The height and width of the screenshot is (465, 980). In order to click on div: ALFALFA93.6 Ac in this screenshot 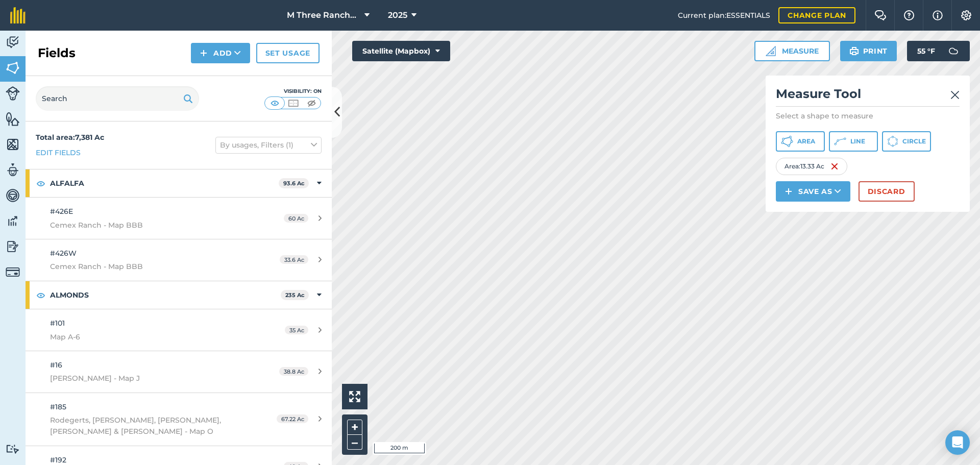, I will do `click(179, 183)`.